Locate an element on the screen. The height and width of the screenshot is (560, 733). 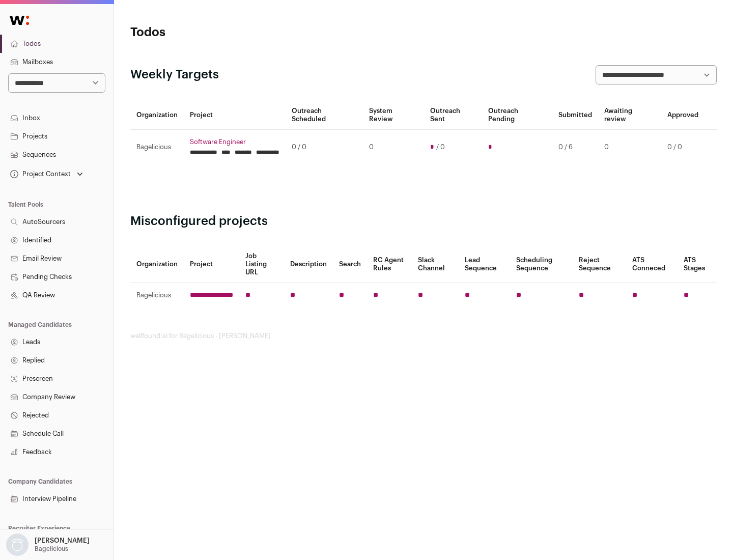
th: System Review is located at coordinates (393, 115).